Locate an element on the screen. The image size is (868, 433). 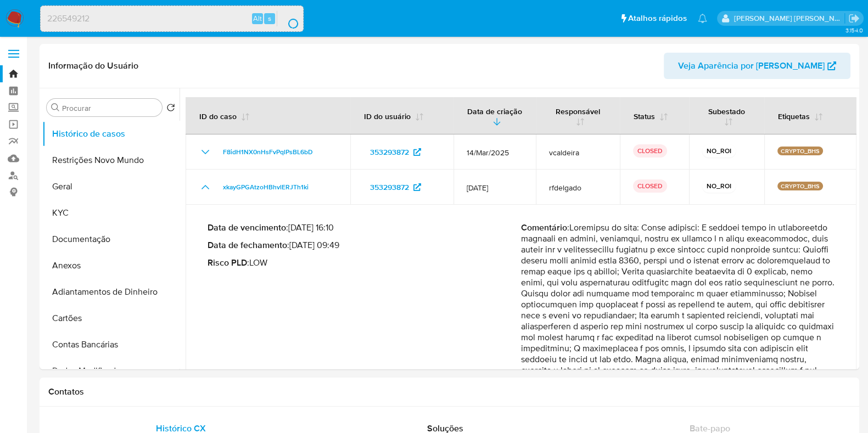
button: Dados Modificados is located at coordinates (111, 371).